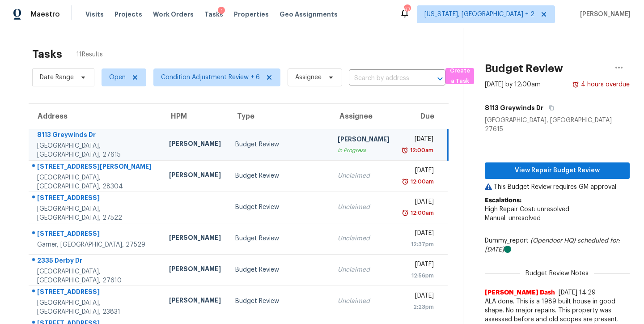  I want to click on span: Create a Task, so click(459, 76).